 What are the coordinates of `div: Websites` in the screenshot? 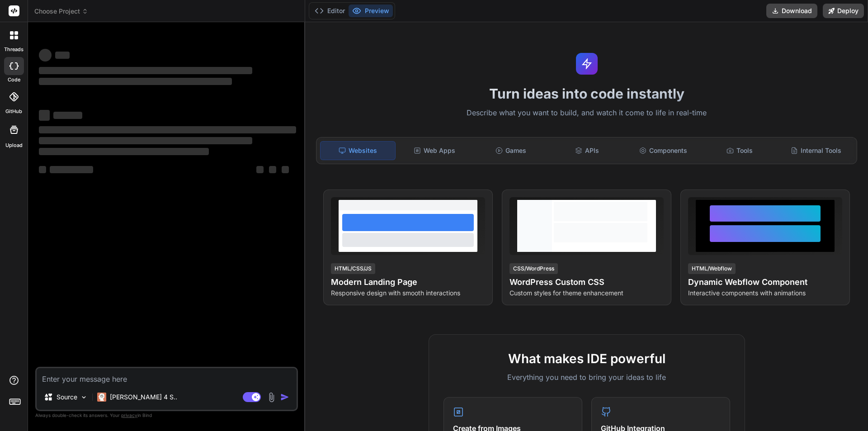 It's located at (358, 151).